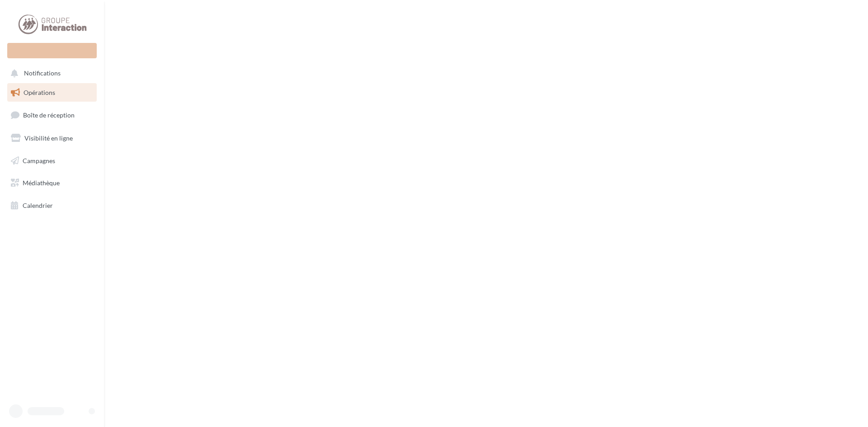  What do you see at coordinates (52, 206) in the screenshot?
I see `a: Calendrier` at bounding box center [52, 206].